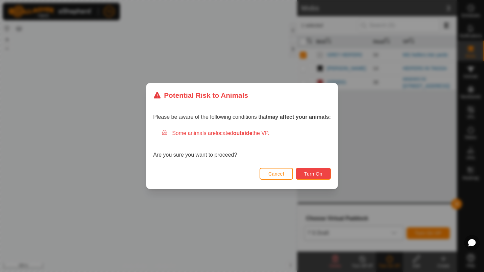 The width and height of the screenshot is (484, 272). I want to click on strong: outside, so click(243, 133).